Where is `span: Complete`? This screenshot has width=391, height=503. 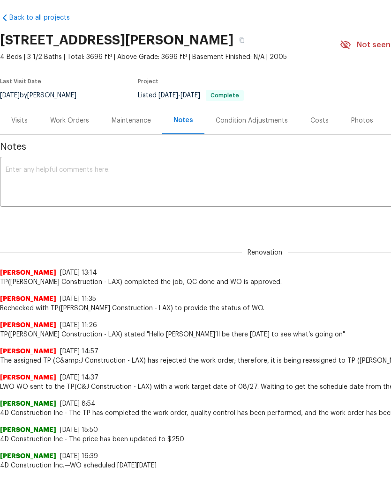 span: Complete is located at coordinates (224, 96).